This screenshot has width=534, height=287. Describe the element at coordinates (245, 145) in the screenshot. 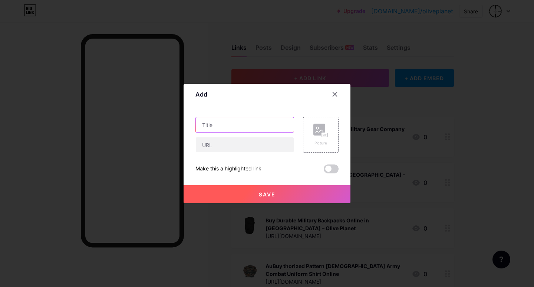

I see `input: URL` at that location.